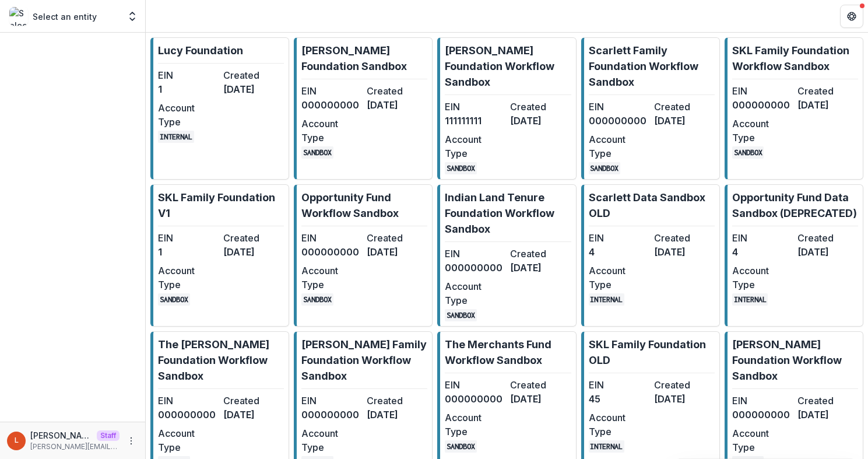  I want to click on p: SKL Family Foundation V1, so click(221, 205).